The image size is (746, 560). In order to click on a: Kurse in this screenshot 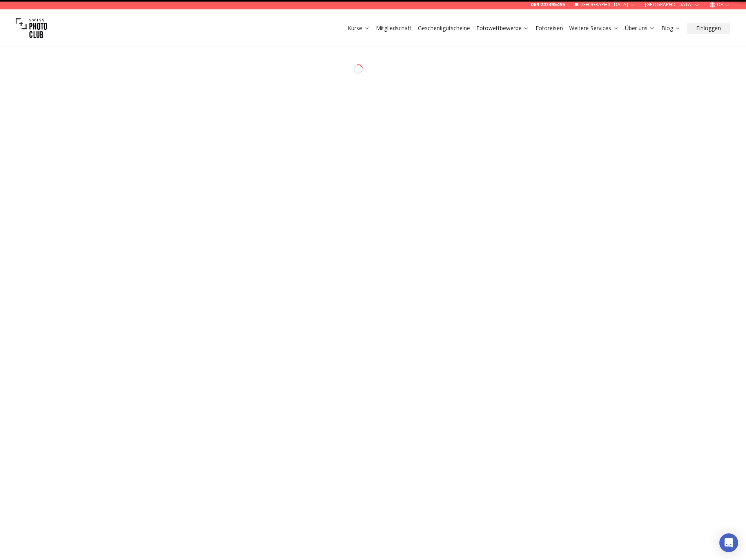, I will do `click(359, 29)`.